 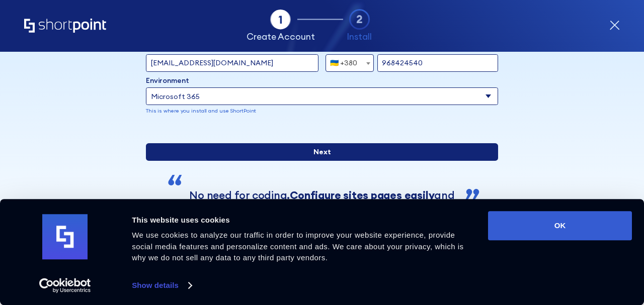 What do you see at coordinates (561, 225) in the screenshot?
I see `button: OK` at bounding box center [561, 225].